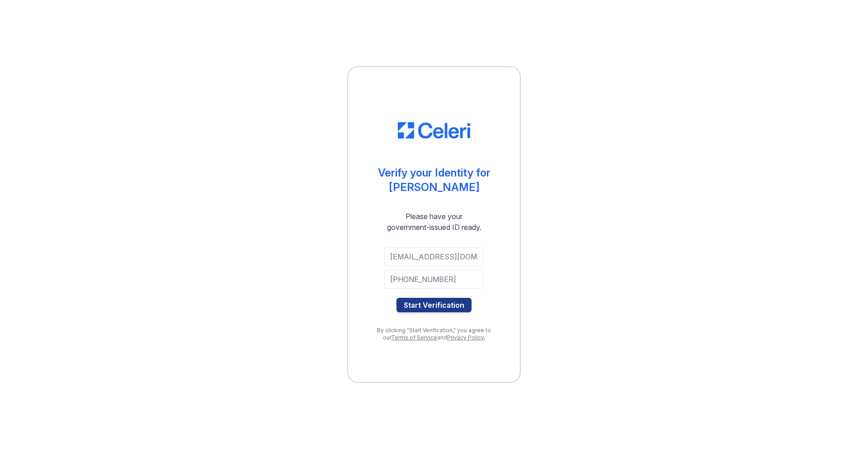  Describe the element at coordinates (434, 256) in the screenshot. I see `input: Email` at that location.